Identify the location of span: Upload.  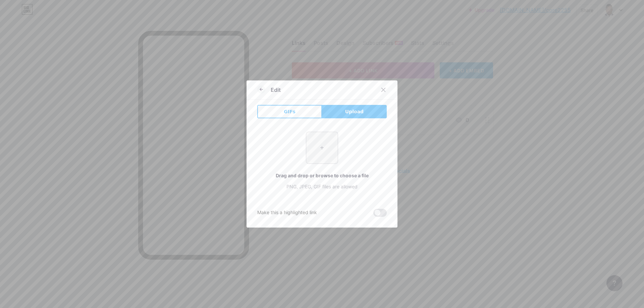
(354, 111).